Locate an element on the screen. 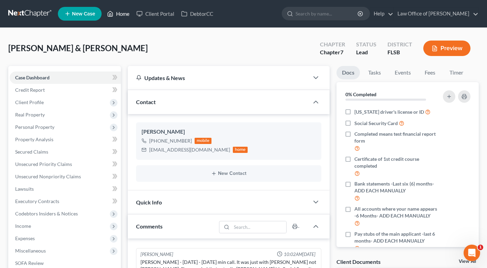 The height and width of the screenshot is (268, 487). a: View All is located at coordinates (467, 262).